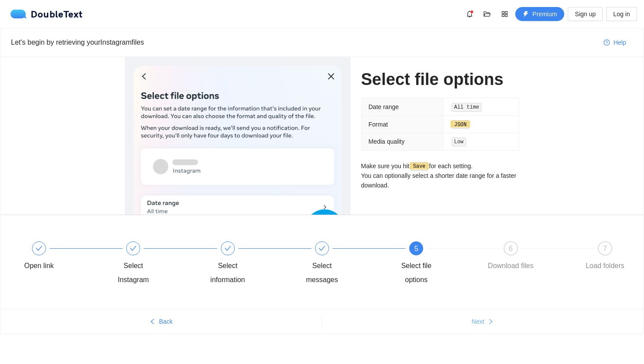  I want to click on span: Format, so click(378, 125).